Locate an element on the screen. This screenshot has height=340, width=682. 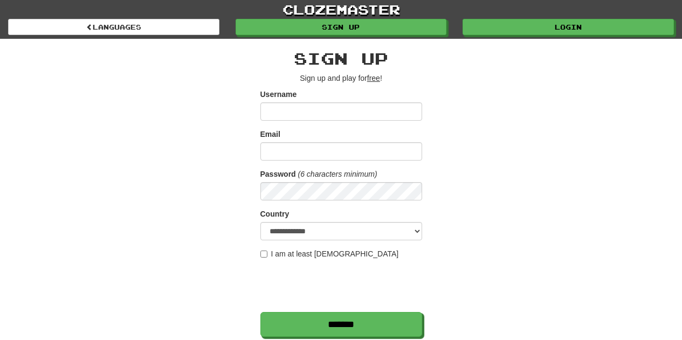
label: Password is located at coordinates (278, 174).